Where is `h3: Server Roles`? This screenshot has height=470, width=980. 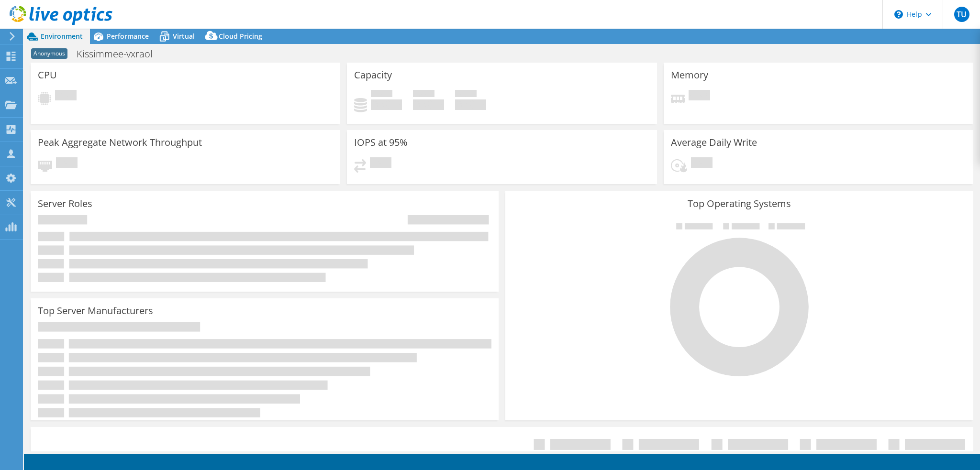
h3: Server Roles is located at coordinates (65, 204).